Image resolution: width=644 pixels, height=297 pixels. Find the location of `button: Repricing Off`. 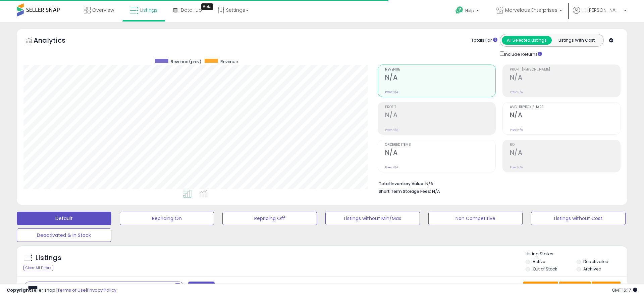

button: Repricing Off is located at coordinates (270, 218).